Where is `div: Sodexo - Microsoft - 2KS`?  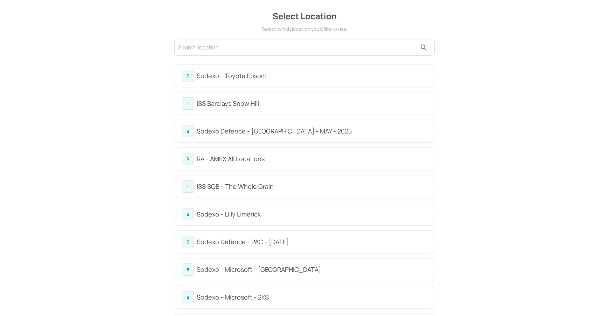
div: Sodexo - Microsoft - 2KS is located at coordinates (312, 297).